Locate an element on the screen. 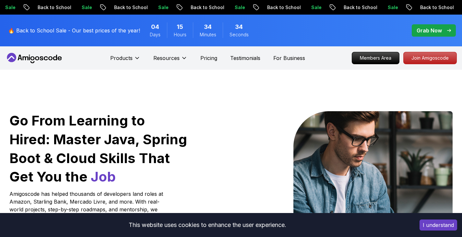  button: Accept cookies is located at coordinates (438, 225).